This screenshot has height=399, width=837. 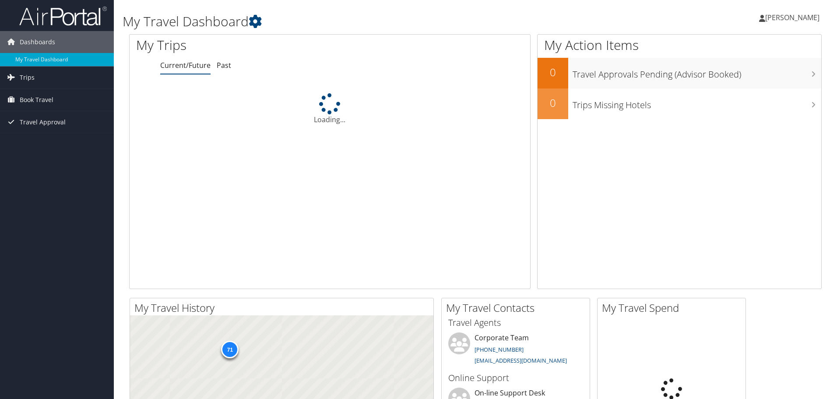 I want to click on h3: Online Support, so click(x=516, y=378).